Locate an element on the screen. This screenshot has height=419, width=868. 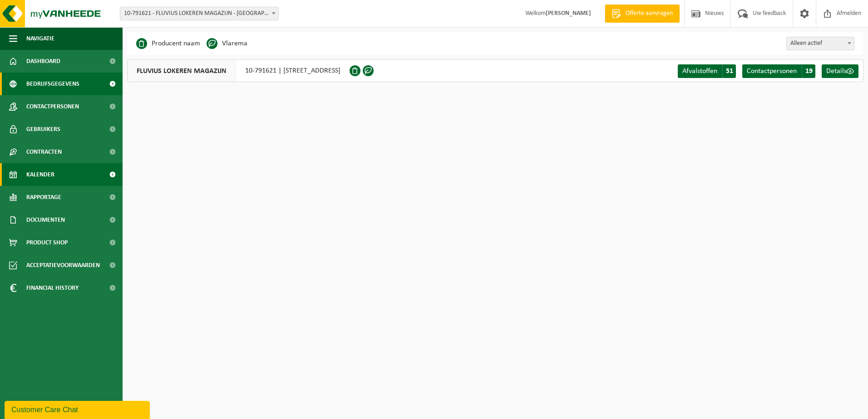
span: Alleen actief is located at coordinates (820, 44).